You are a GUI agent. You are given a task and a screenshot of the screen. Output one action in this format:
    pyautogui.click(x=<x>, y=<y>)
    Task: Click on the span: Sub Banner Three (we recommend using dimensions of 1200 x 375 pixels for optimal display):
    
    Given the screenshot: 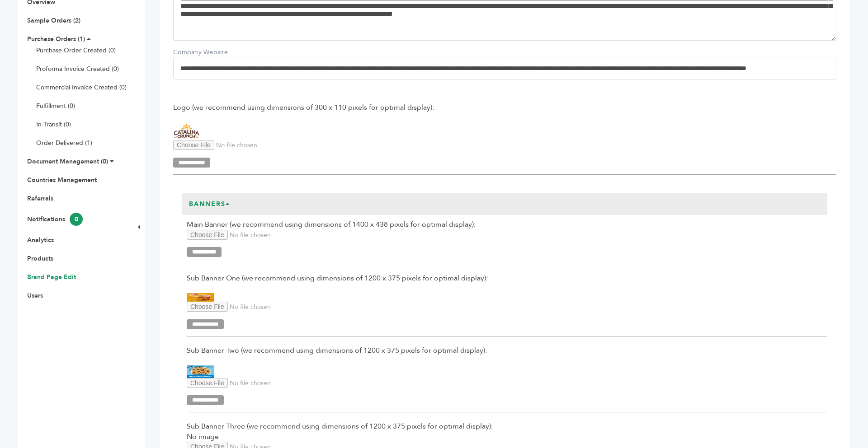 What is the action you would take?
    pyautogui.click(x=507, y=427)
    